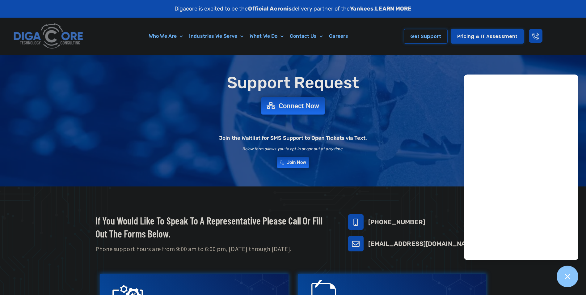 Image resolution: width=586 pixels, height=295 pixels. Describe the element at coordinates (426, 36) in the screenshot. I see `span: Get Support` at that location.